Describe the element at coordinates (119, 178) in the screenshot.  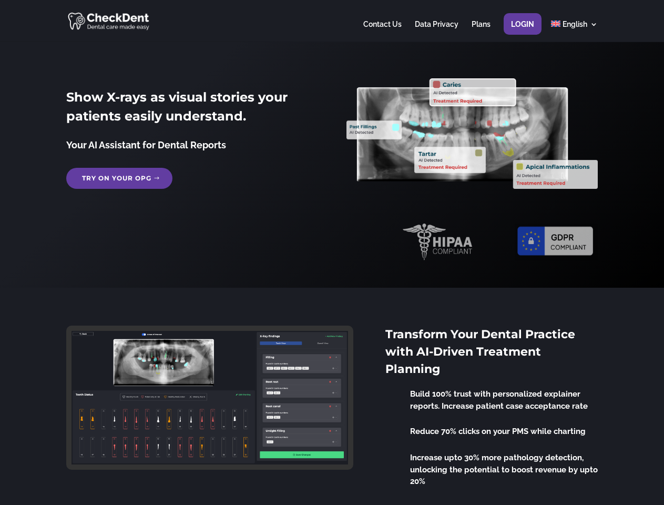
I see `a: Try on your OPG` at that location.